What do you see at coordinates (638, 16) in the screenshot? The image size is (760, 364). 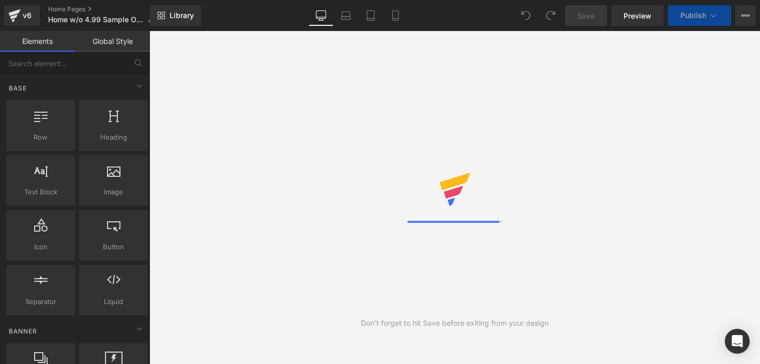 I see `span: Preview` at bounding box center [638, 16].